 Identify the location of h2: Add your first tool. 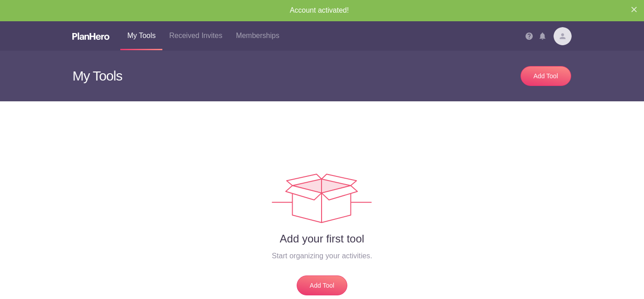
(322, 239).